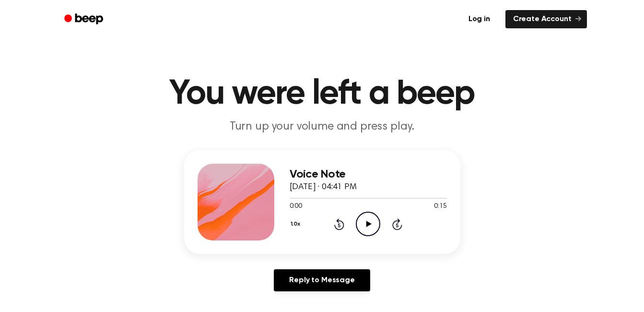  Describe the element at coordinates (479, 19) in the screenshot. I see `a: Log in` at that location.